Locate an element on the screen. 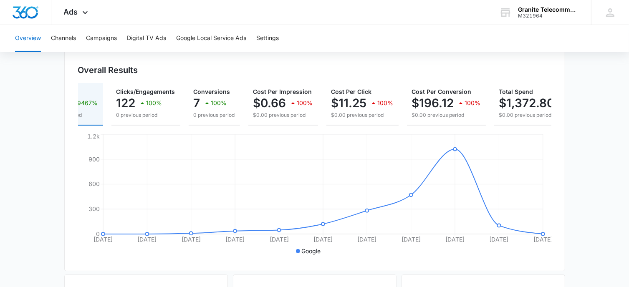 Image resolution: width=629 pixels, height=287 pixels. button: Digital TV Ads is located at coordinates (146, 38).